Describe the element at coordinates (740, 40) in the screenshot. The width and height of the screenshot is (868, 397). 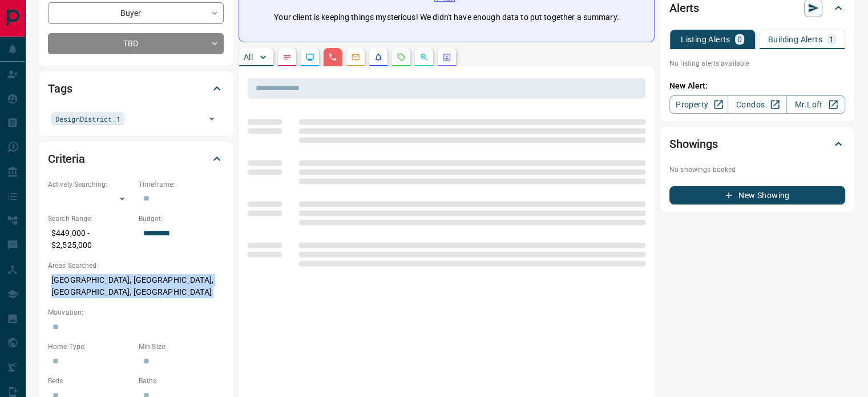
I see `p: 0` at that location.